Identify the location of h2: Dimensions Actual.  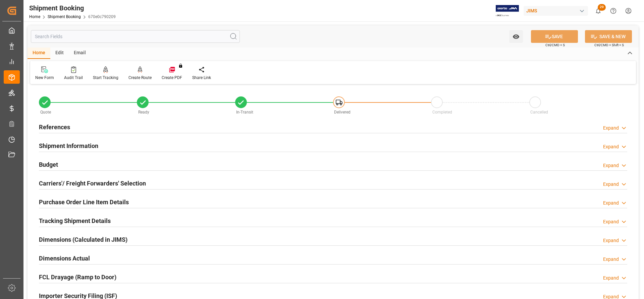
(65, 258).